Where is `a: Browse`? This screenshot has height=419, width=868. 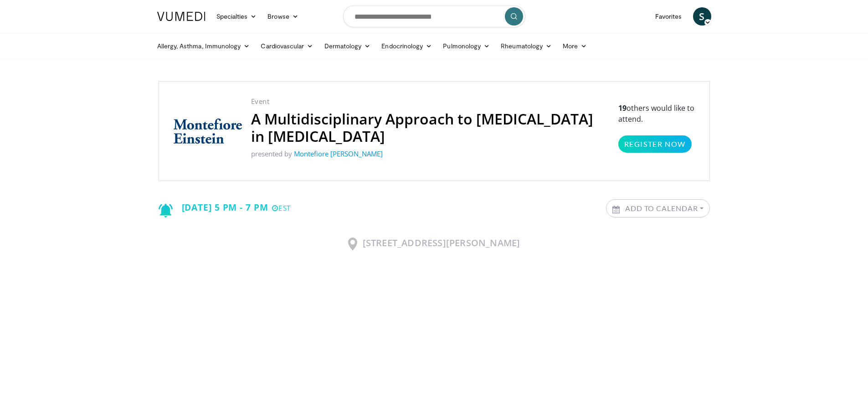
a: Browse is located at coordinates (282, 16).